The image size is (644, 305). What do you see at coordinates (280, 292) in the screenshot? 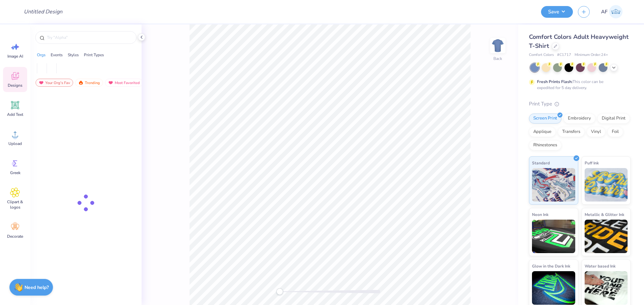
I see `div: Accessibility label` at bounding box center [280, 292].